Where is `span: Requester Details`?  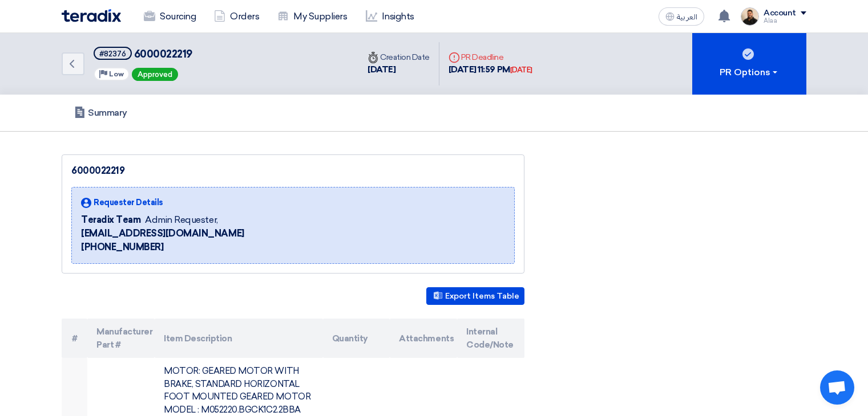 span: Requester Details is located at coordinates (129, 202).